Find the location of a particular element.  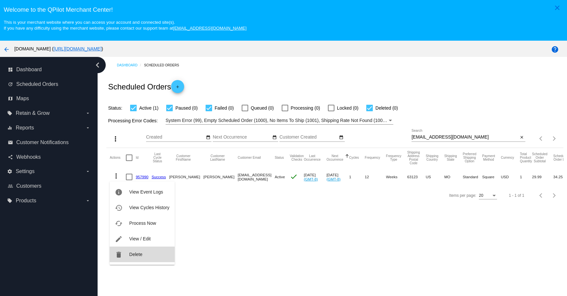

span: Delete is located at coordinates (136, 254).